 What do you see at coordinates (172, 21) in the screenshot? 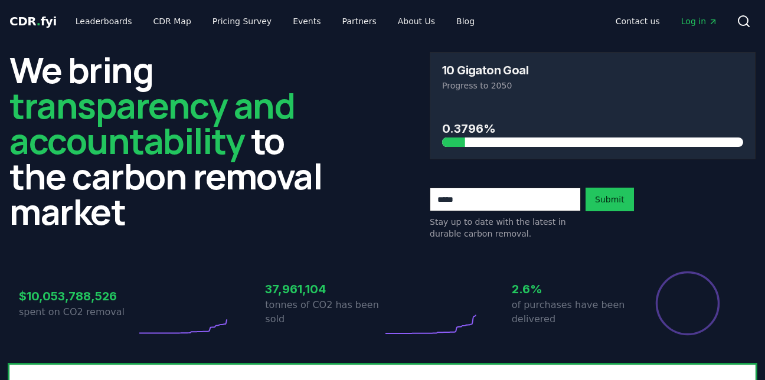
I see `a: CDR Map` at bounding box center [172, 21].